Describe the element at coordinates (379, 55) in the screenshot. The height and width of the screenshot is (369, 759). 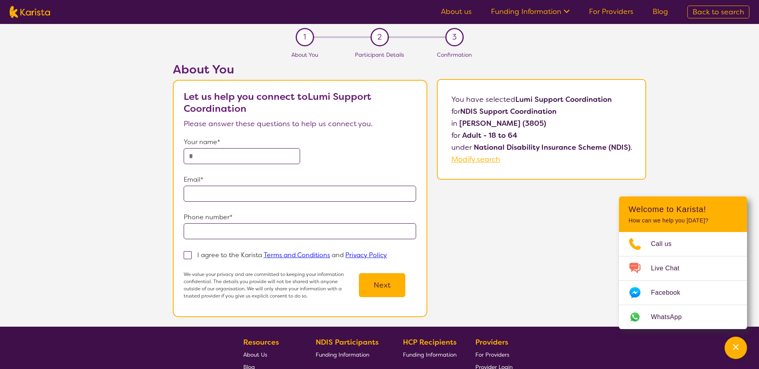
I see `span: Participant Details` at that location.